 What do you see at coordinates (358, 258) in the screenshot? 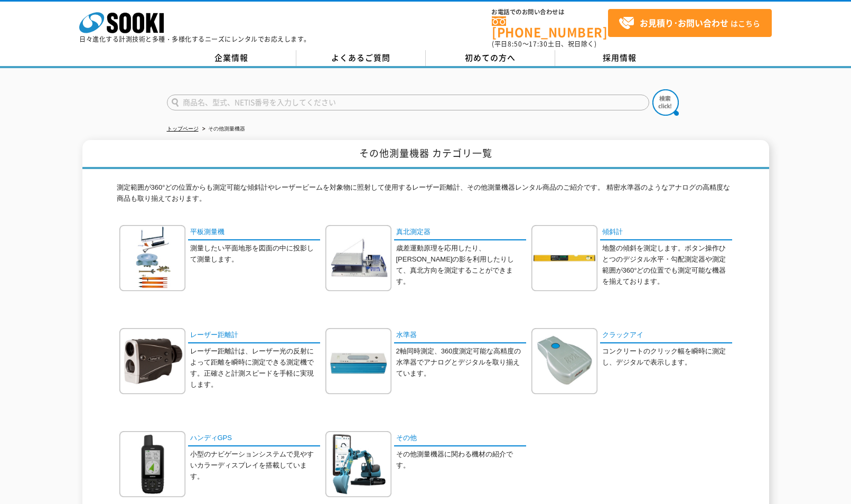
I see `img: 真北測定器` at bounding box center [358, 258].